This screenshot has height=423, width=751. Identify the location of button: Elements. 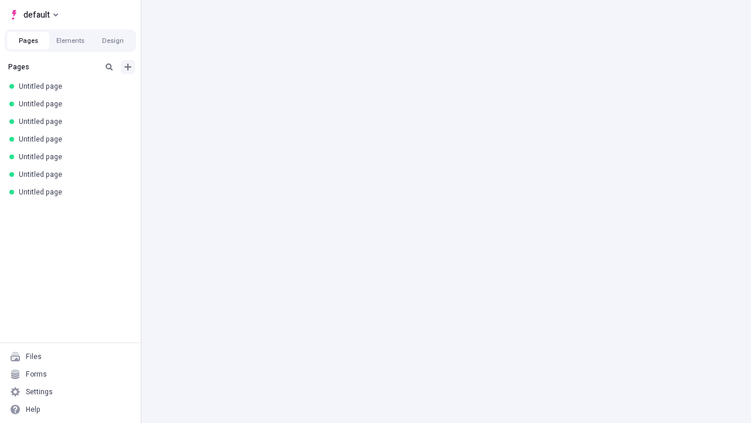
(70, 40).